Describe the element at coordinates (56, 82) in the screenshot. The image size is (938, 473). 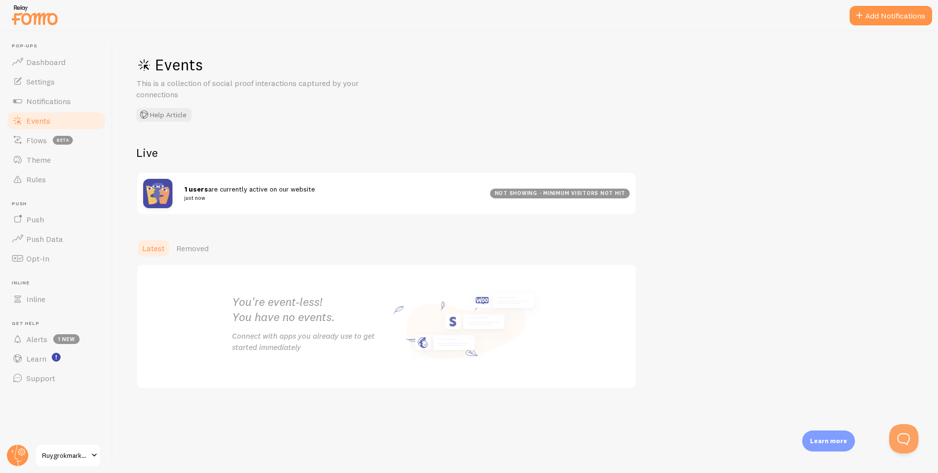
I see `a: Settings` at that location.